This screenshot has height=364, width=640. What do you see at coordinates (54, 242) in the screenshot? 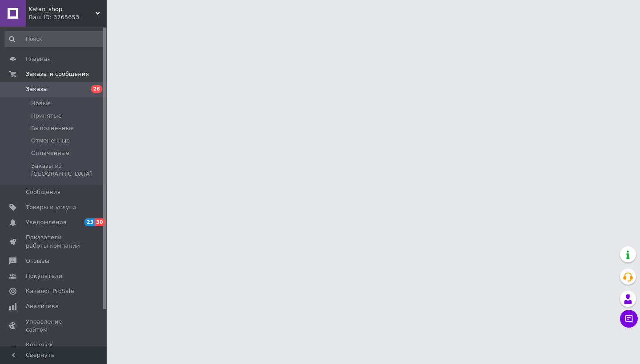
I see `span: Показатели работы компании` at bounding box center [54, 242].